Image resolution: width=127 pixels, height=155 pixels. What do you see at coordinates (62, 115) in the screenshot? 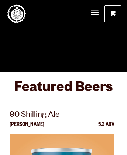
I see `p: 90 Shilling Ale` at bounding box center [62, 115].